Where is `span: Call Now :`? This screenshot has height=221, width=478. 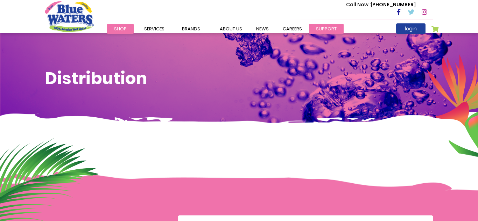
span: Call Now : is located at coordinates (358, 5).